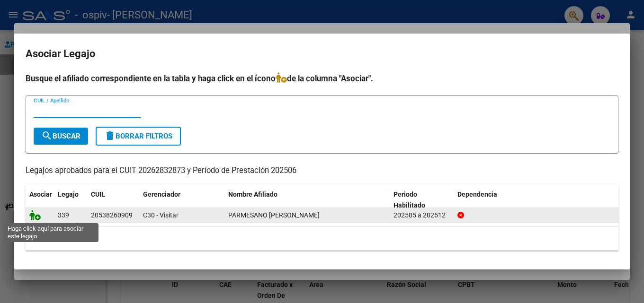  Describe the element at coordinates (182, 200) in the screenshot. I see `datatable-header-cell: Gerenciador` at that location.